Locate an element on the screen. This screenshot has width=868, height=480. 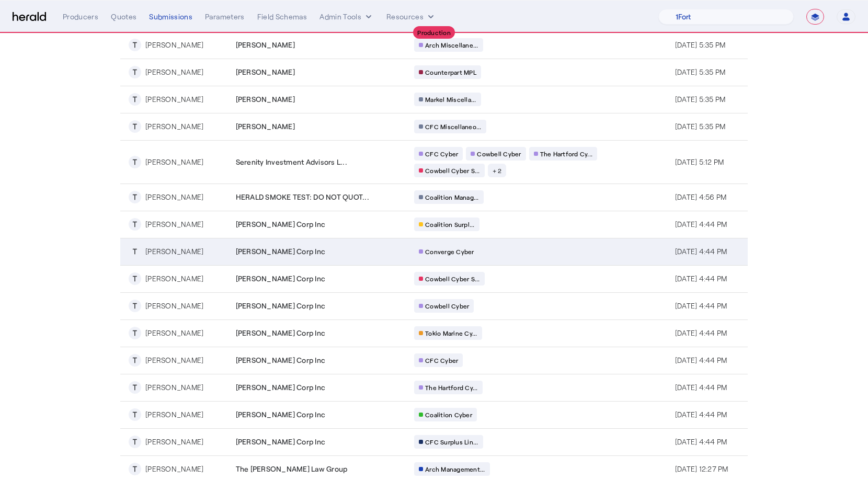
div: Submissions is located at coordinates (170, 17).